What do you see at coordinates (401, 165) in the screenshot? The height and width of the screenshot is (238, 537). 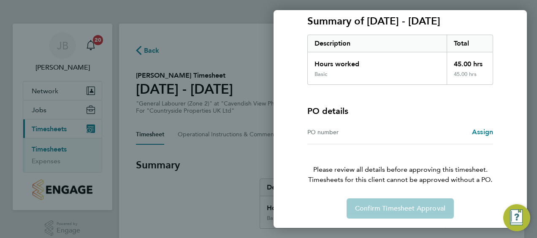 I see `p: Please review all details before approving this timesheet.` at bounding box center [401, 165].